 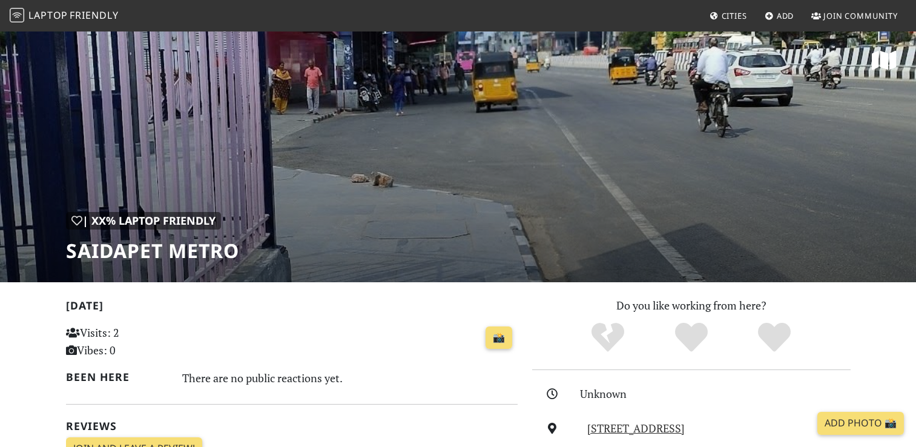 What do you see at coordinates (117, 377) in the screenshot?
I see `h2: Been here` at bounding box center [117, 377].